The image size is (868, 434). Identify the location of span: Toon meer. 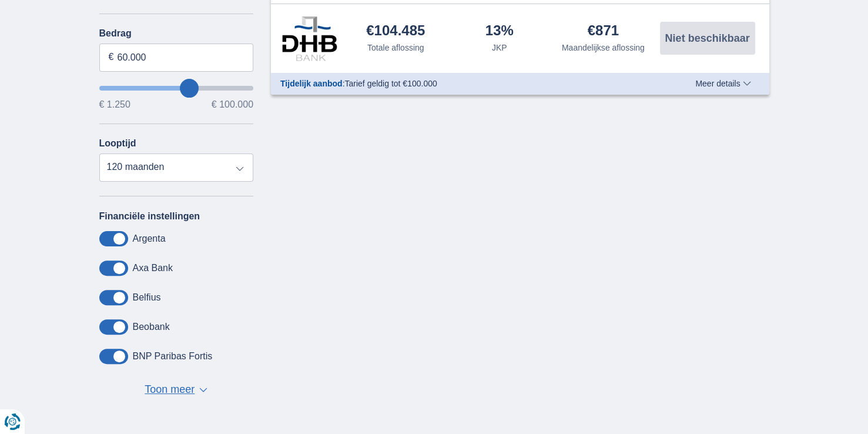
(169, 390).